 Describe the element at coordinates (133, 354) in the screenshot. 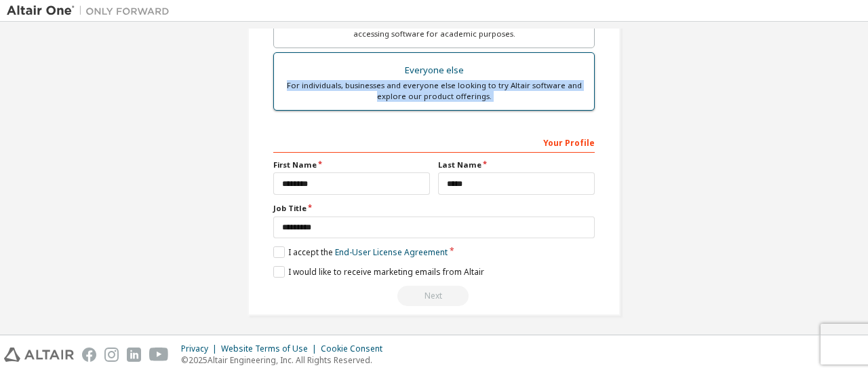

I see `img: linkedin.svg` at that location.